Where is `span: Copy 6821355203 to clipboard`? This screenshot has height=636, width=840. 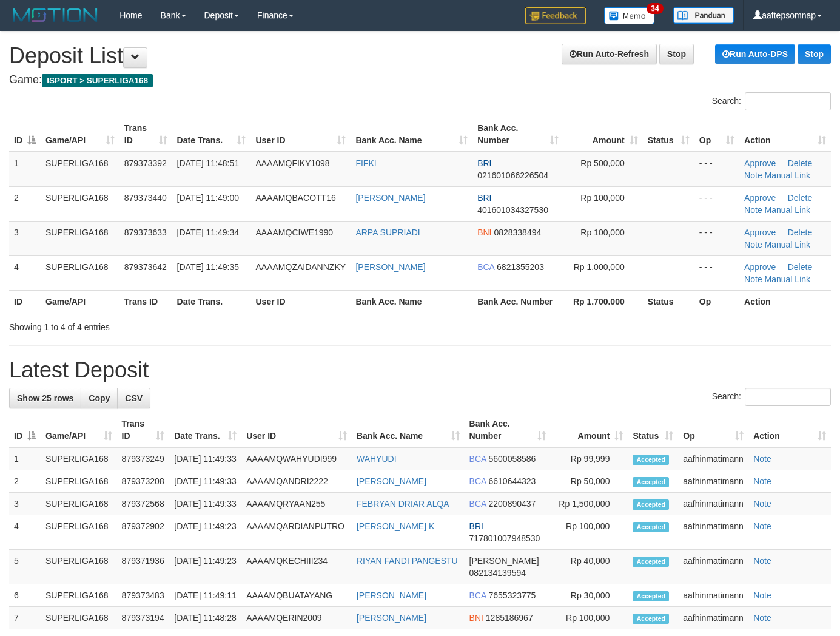
span: Copy 6821355203 to clipboard is located at coordinates (520, 267).